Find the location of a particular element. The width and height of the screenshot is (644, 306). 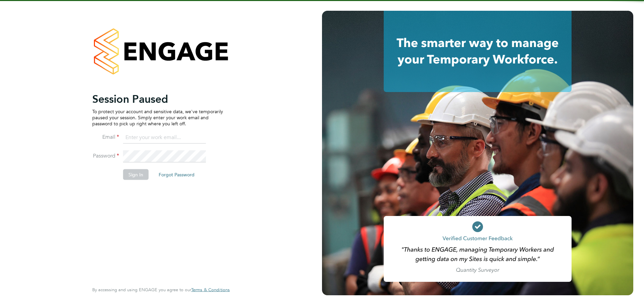

button: Forgot Password is located at coordinates (176, 174).